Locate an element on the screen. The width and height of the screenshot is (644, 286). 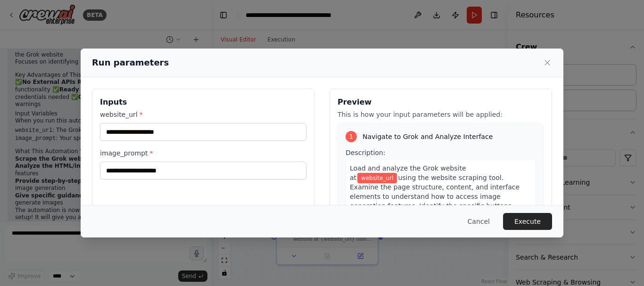
button: Cancel is located at coordinates (479, 221).